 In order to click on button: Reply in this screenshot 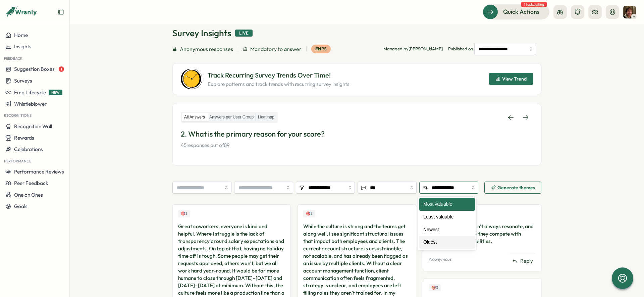, I will do `click(522, 261)`.